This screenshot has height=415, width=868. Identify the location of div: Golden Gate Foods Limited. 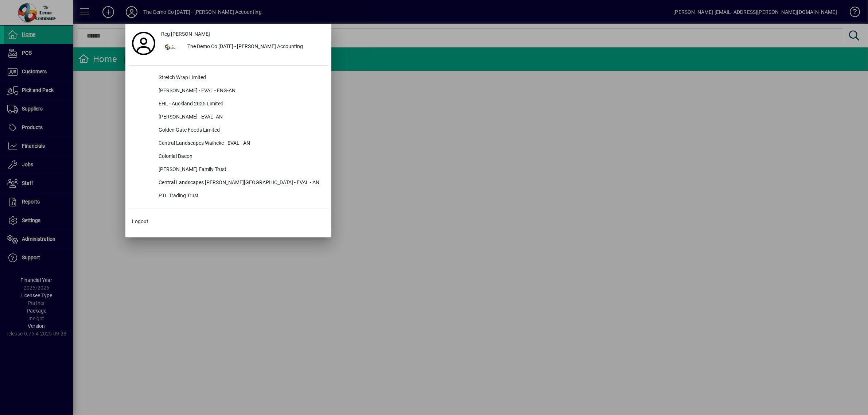
(240, 131).